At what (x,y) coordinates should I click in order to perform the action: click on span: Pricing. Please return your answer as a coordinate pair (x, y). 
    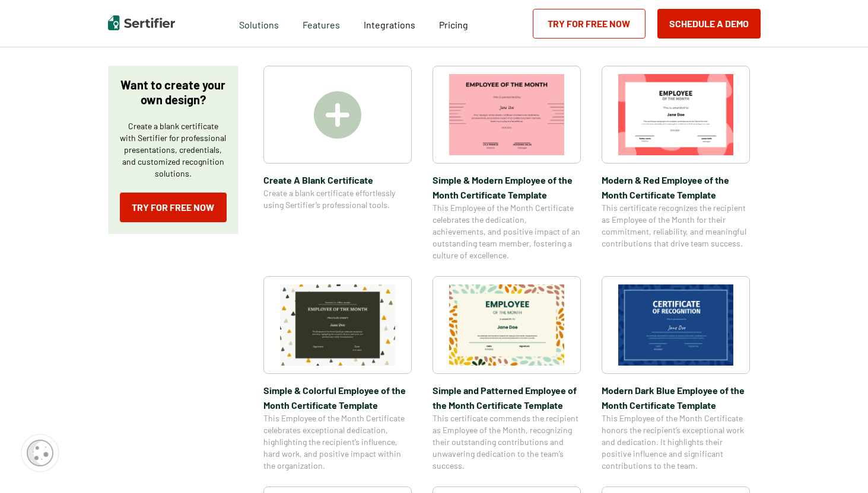
    Looking at the image, I should click on (453, 25).